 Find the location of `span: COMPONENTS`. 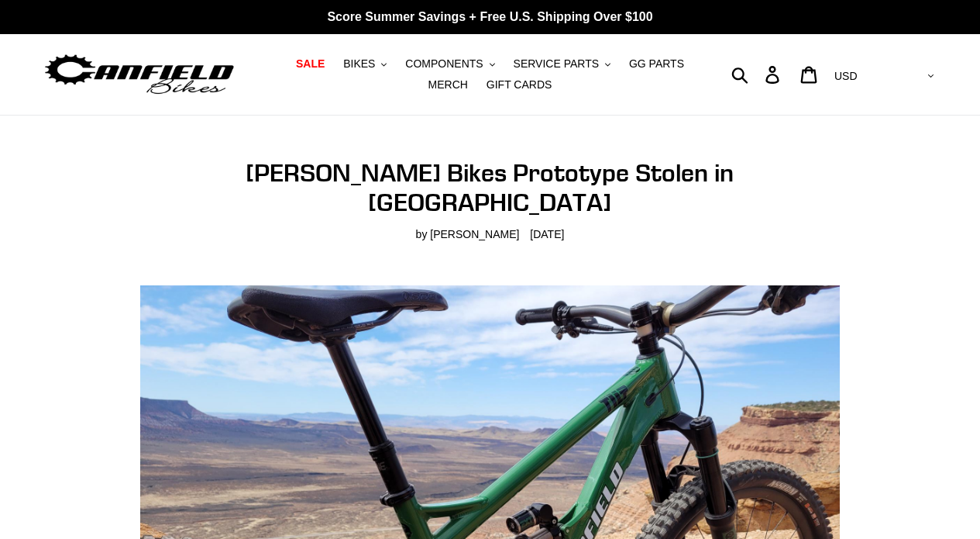

span: COMPONENTS is located at coordinates (444, 63).